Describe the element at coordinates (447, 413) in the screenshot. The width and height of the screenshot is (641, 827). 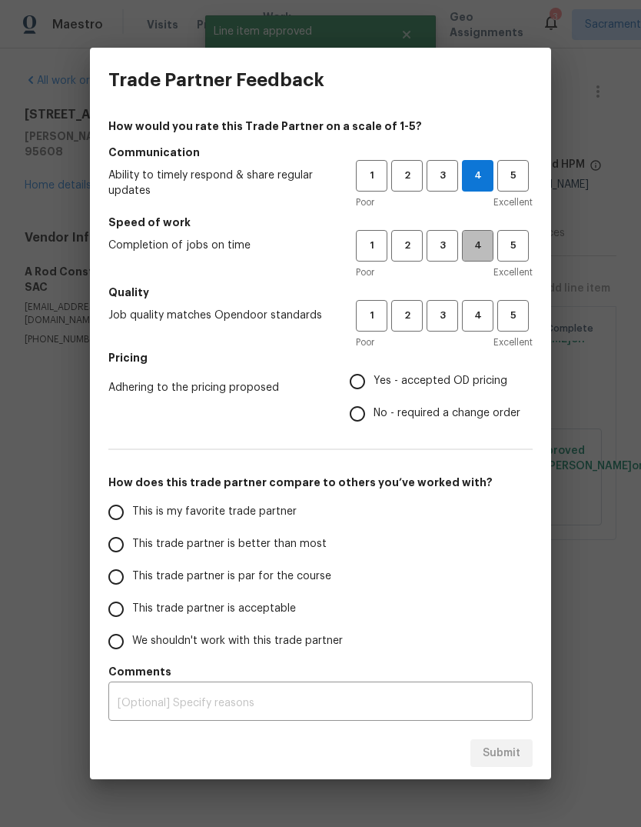
I see `span: No - required a change order` at that location.